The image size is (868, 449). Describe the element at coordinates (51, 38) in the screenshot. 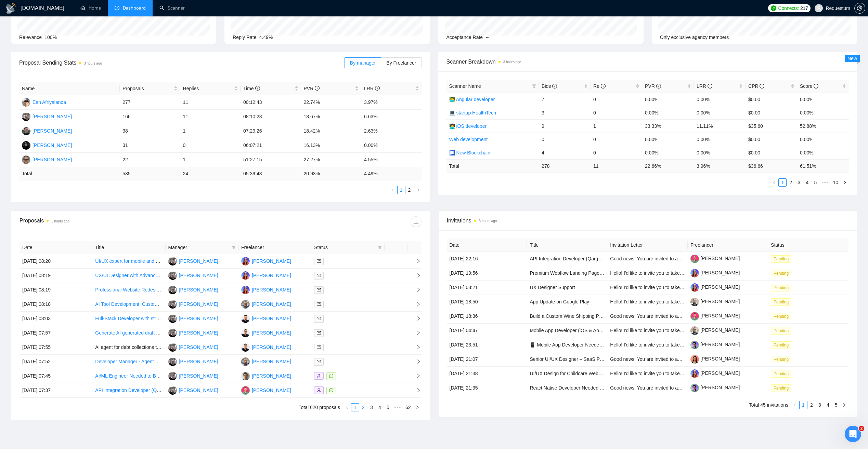

I see `span: 100%` at that location.